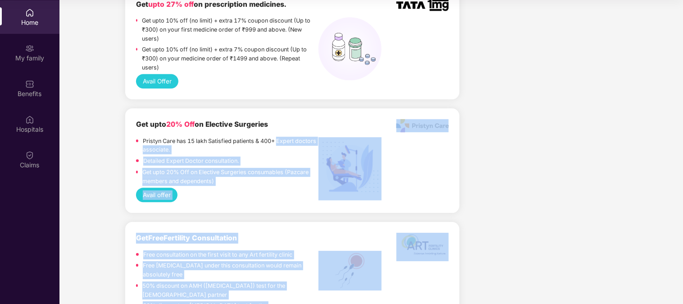  Describe the element at coordinates (350, 49) in the screenshot. I see `img: medicines%20(1).png` at that location.